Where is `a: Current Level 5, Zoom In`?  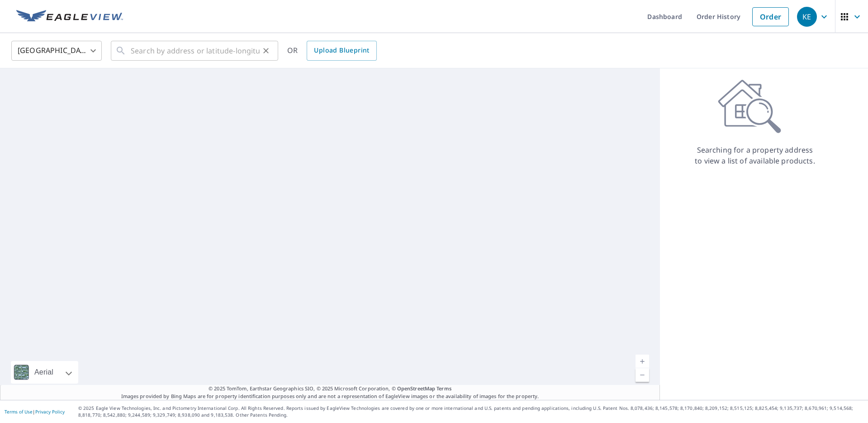
a: Current Level 5, Zoom In is located at coordinates (642, 361).